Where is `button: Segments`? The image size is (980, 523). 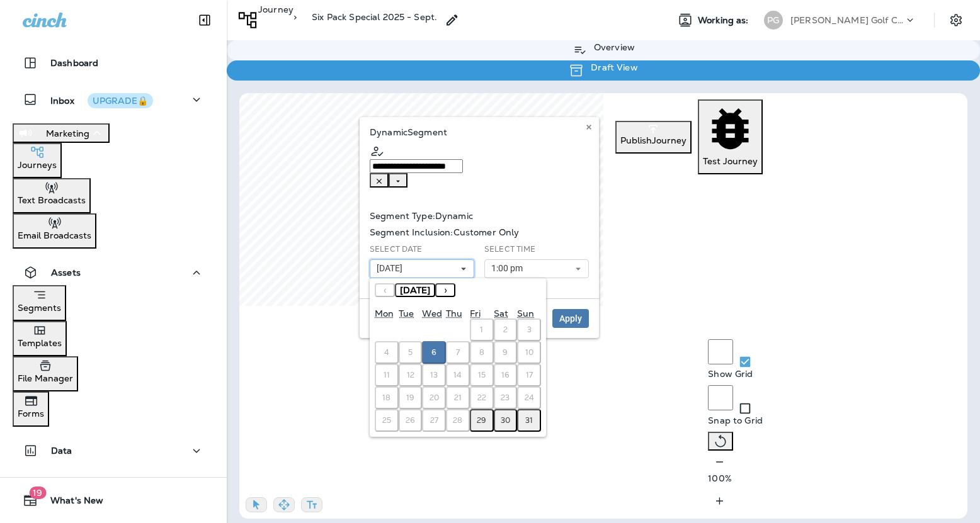 button: Segments is located at coordinates (39, 303).